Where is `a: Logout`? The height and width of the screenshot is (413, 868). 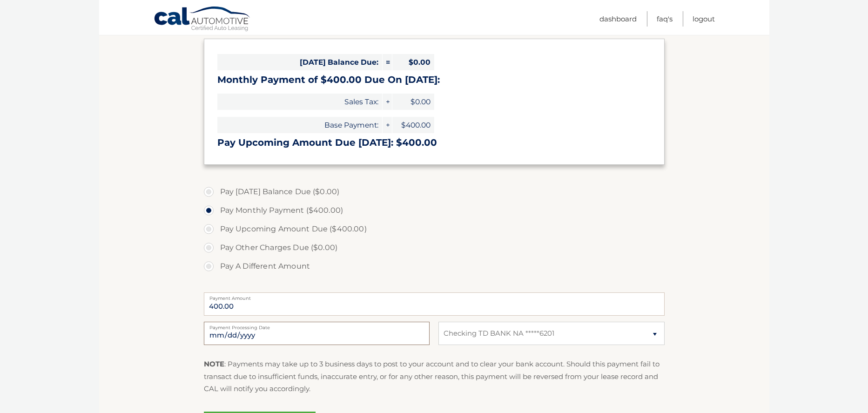
a: Logout is located at coordinates (704, 19).